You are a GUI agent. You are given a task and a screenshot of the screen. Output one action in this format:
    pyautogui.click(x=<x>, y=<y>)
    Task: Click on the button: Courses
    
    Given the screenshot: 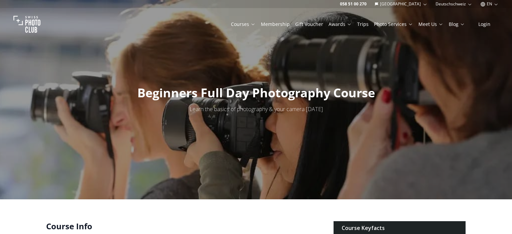 What is the action you would take?
    pyautogui.click(x=243, y=24)
    